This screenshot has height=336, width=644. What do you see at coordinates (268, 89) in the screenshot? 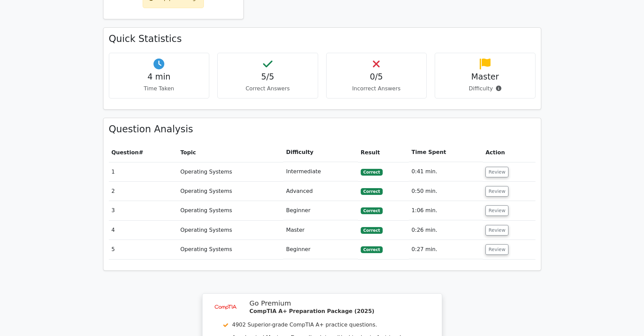
I see `p: Correct Answers` at bounding box center [268, 89].